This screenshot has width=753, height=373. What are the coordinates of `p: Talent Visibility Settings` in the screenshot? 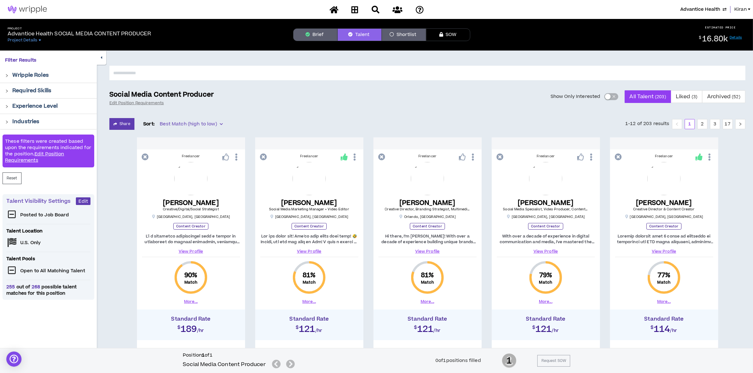 It's located at (41, 201).